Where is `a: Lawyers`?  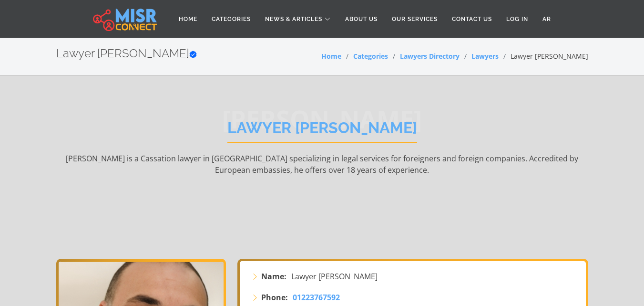
a: Lawyers is located at coordinates (485, 56).